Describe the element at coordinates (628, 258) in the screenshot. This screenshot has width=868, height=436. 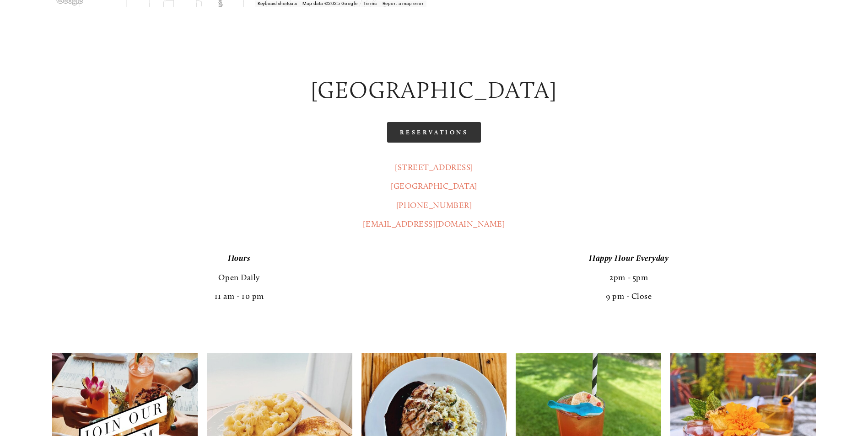
I see `em: Happy Hour Everyday` at that location.